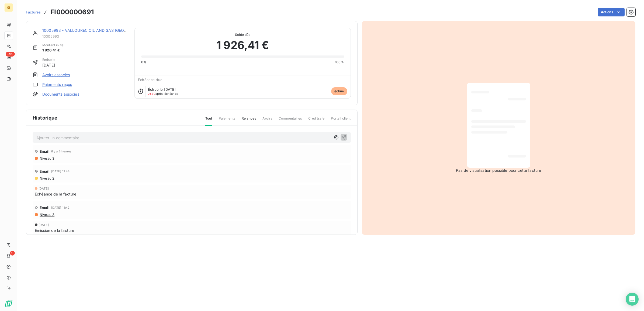  I want to click on img: Logo LeanPay, so click(8, 304).